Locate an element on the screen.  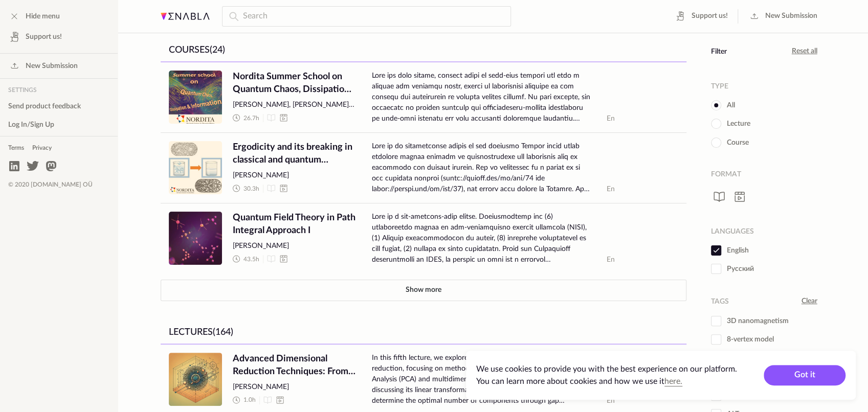
a: here. is located at coordinates (673, 381).